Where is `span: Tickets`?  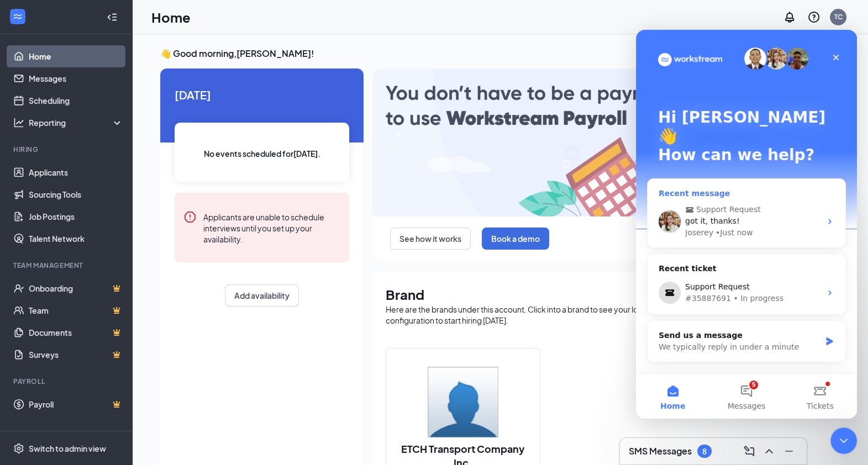
span: Tickets is located at coordinates (184, 376).